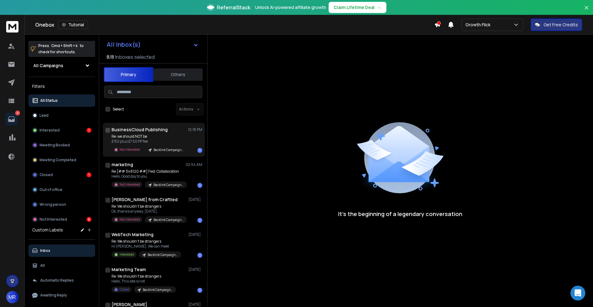 The width and height of the screenshot is (593, 307). I want to click on button: MR, so click(12, 297).